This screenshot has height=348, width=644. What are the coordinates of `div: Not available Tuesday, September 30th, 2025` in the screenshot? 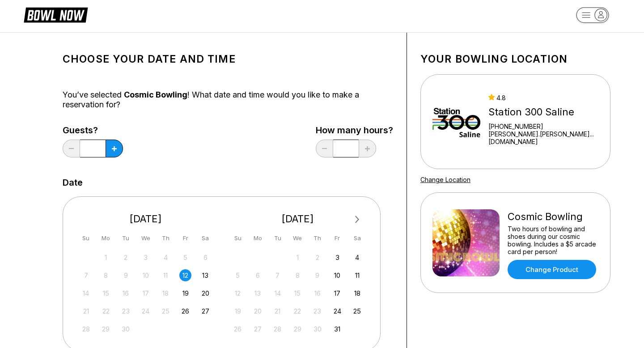 It's located at (126, 329).